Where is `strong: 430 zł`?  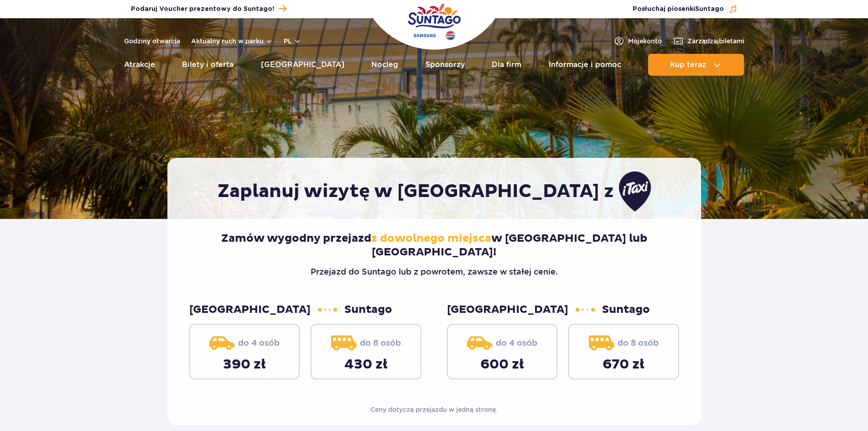 strong: 430 zł is located at coordinates (366, 364).